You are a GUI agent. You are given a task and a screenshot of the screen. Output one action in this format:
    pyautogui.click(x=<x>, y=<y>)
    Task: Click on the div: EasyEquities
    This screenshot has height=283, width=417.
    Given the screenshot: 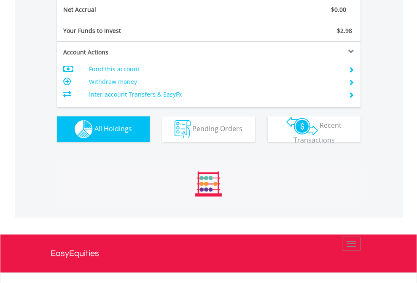 What is the action you would take?
    pyautogui.click(x=209, y=253)
    